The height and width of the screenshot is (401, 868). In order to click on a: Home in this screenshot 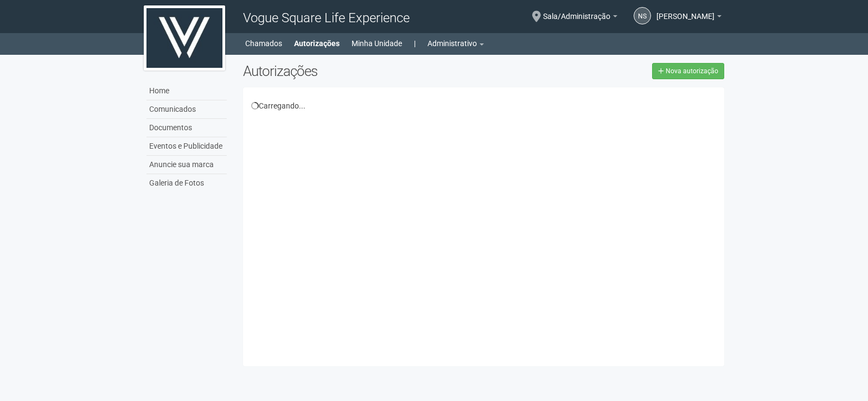, I will do `click(186, 91)`.